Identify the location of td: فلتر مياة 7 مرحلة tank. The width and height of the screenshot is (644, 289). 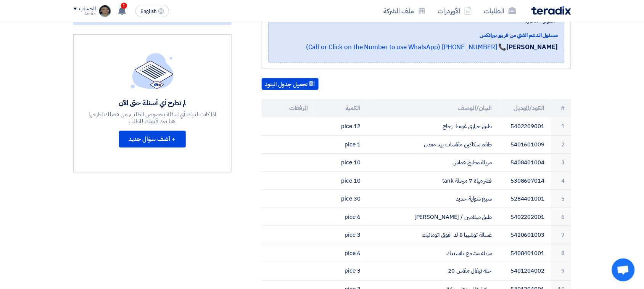
(432, 181).